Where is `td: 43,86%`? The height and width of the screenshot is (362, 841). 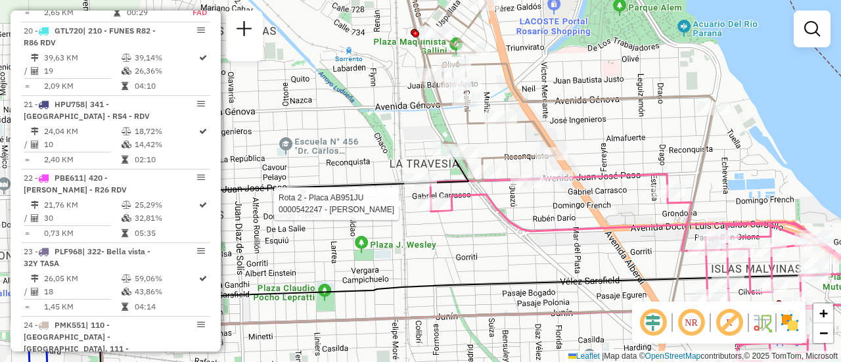
td: 43,86% is located at coordinates (166, 292).